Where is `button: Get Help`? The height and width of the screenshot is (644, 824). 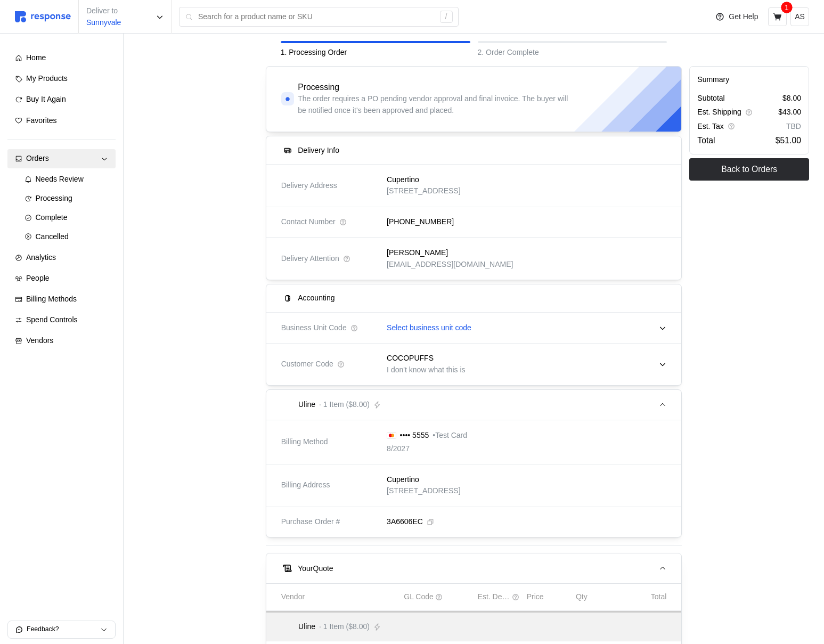
button: Get Help is located at coordinates (737, 17).